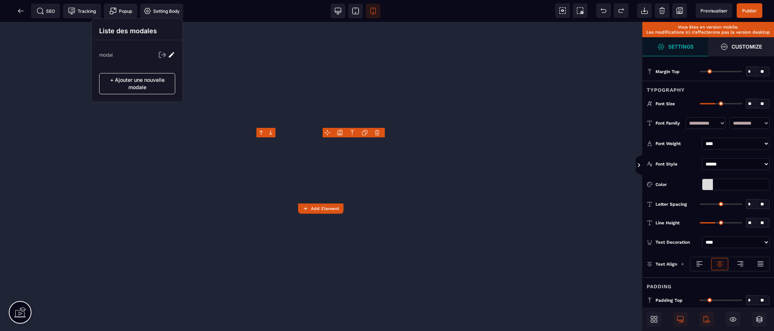 The image size is (774, 331). What do you see at coordinates (714, 11) in the screenshot?
I see `span: Previsualiser` at bounding box center [714, 11].